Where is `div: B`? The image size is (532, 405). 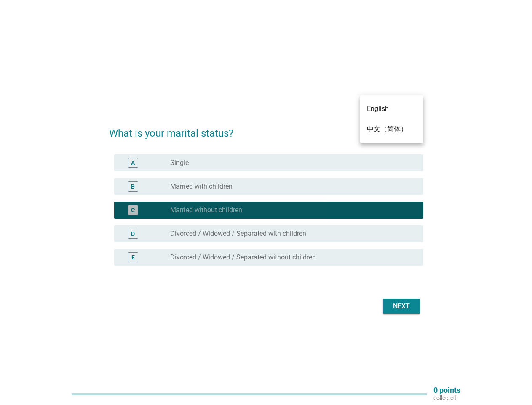
div: B is located at coordinates (132, 186).